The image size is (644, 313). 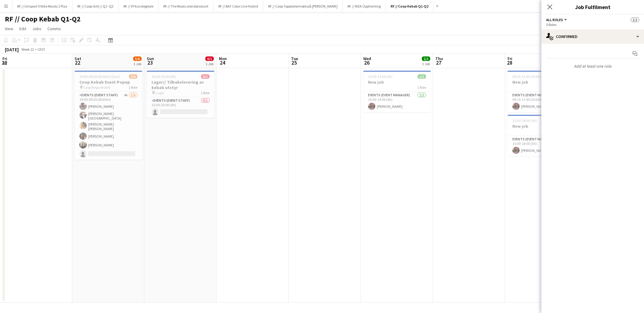 I want to click on button: All roles, so click(x=557, y=20).